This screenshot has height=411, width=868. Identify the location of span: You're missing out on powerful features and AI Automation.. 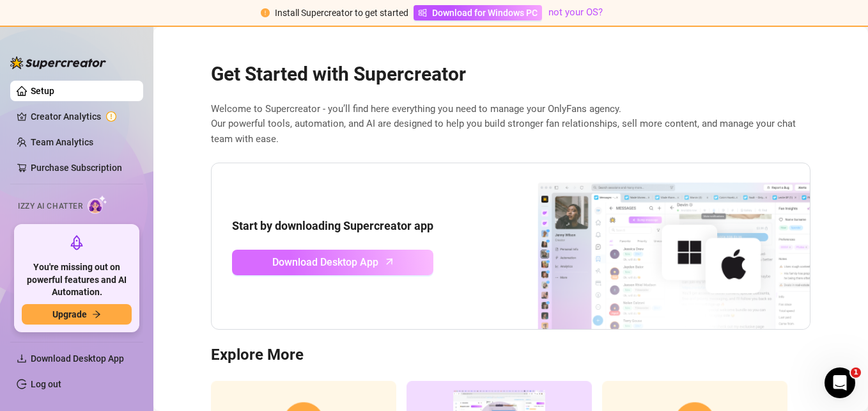
(77, 280).